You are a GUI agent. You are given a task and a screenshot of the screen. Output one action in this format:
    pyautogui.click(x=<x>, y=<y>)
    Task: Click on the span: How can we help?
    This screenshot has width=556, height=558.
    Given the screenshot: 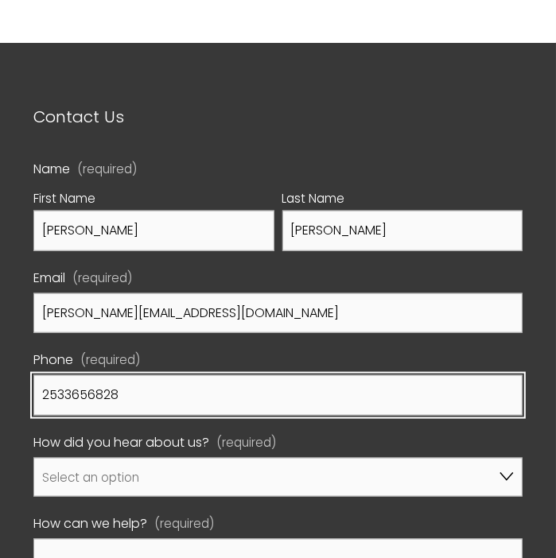 What is the action you would take?
    pyautogui.click(x=90, y=524)
    